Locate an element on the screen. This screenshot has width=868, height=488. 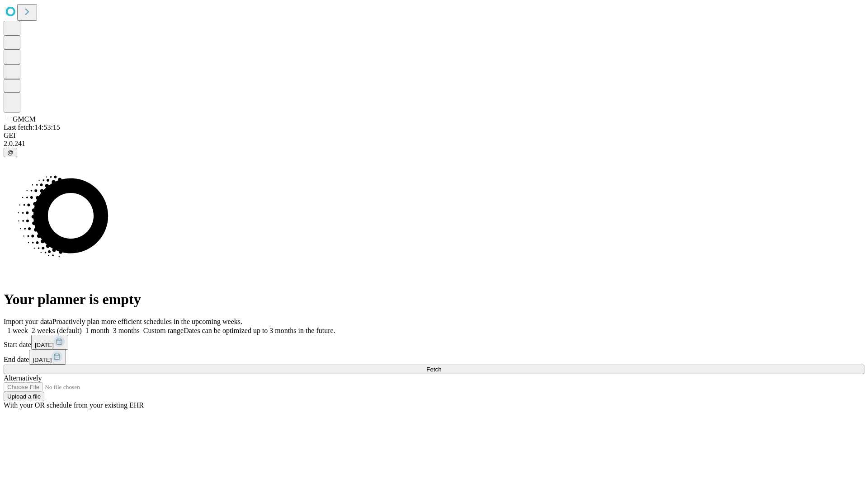
span: 3 months is located at coordinates (126, 331).